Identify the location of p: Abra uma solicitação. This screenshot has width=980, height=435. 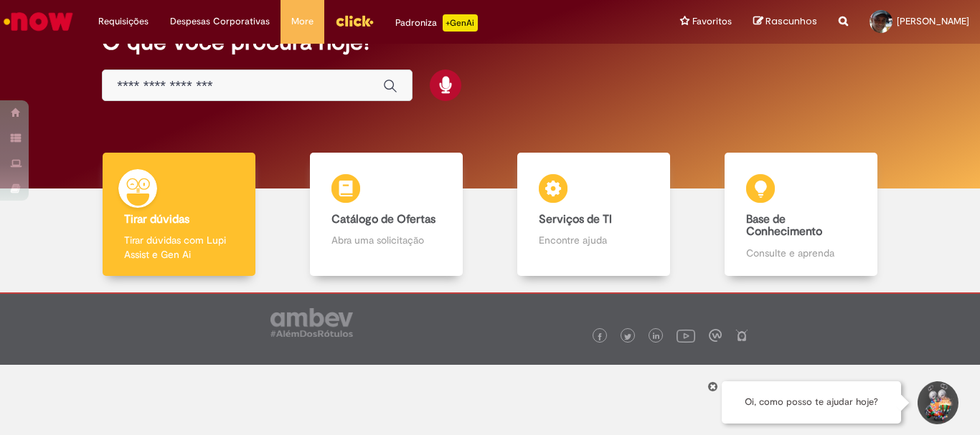
(386, 241).